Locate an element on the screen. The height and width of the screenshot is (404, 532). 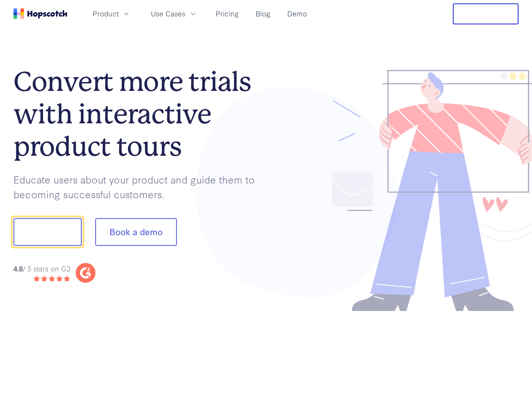
div: / 5 stars on G2 is located at coordinates (42, 269).